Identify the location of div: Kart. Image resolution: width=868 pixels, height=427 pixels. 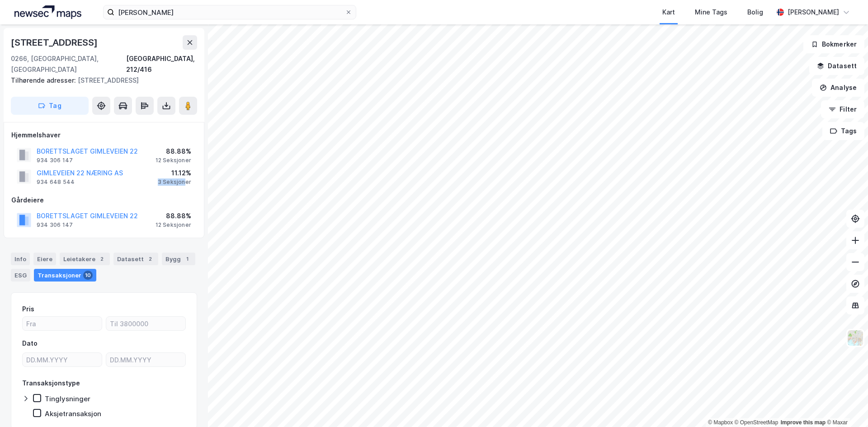
(668, 12).